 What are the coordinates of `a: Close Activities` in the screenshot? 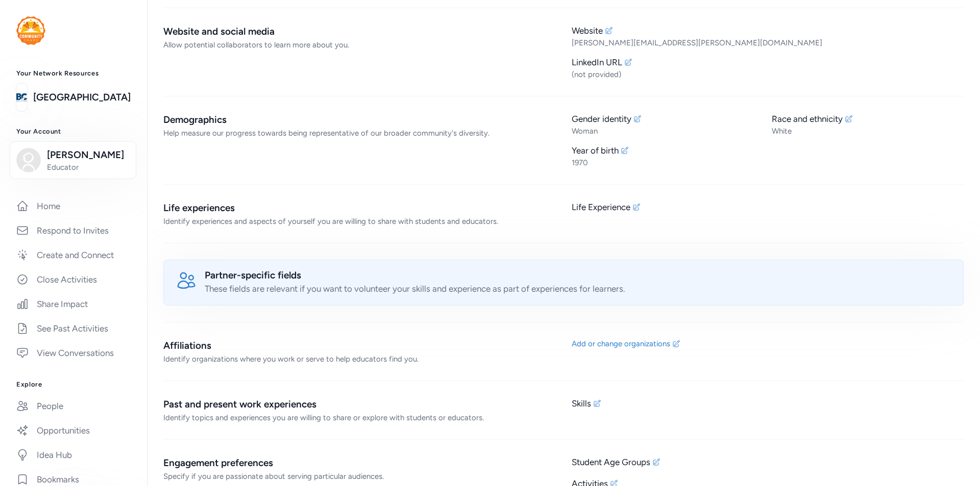 It's located at (74, 280).